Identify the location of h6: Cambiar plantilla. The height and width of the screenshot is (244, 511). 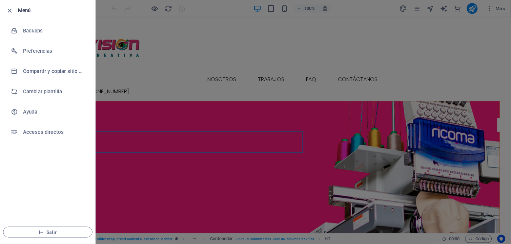
(54, 92).